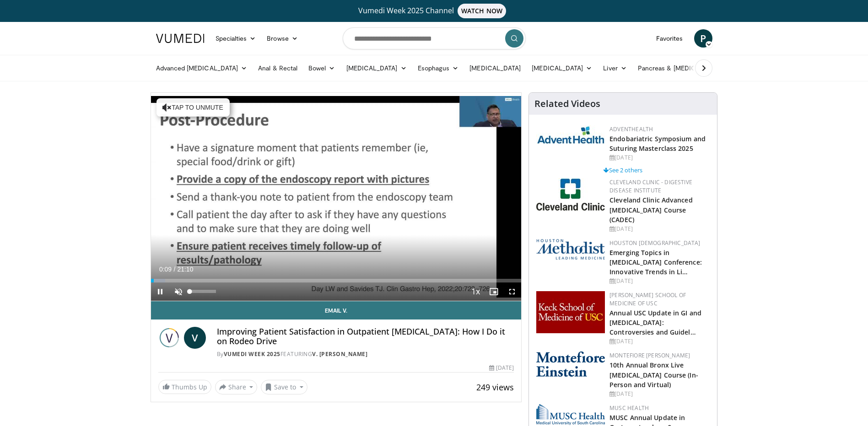 The height and width of the screenshot is (426, 868). Describe the element at coordinates (336, 197) in the screenshot. I see `video-js: Video Player` at that location.